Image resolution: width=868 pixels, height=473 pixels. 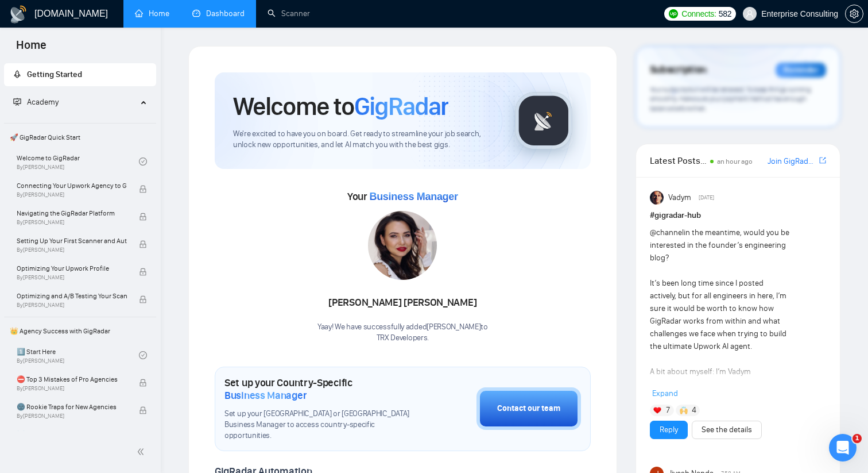 I want to click on img: upwork-logo.png, so click(x=673, y=14).